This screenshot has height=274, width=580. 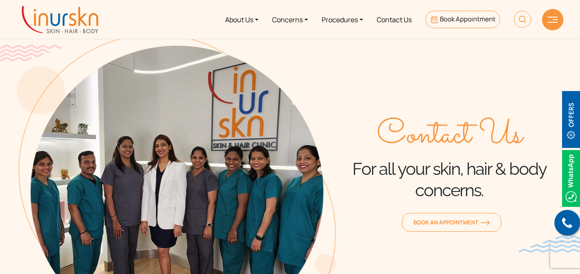 What do you see at coordinates (449, 158) in the screenshot?
I see `div: For all your skin, hair & body concerns.` at bounding box center [449, 158].